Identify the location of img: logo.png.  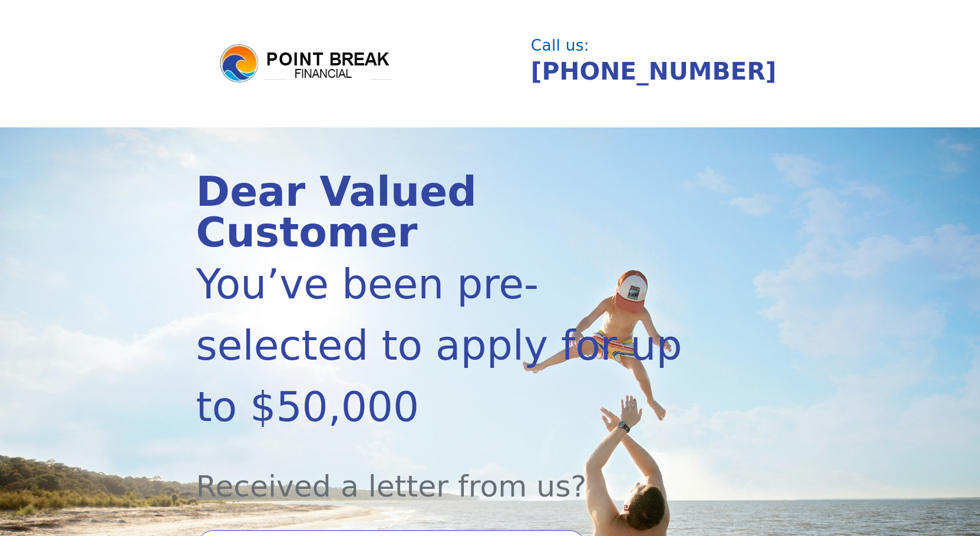
(307, 63).